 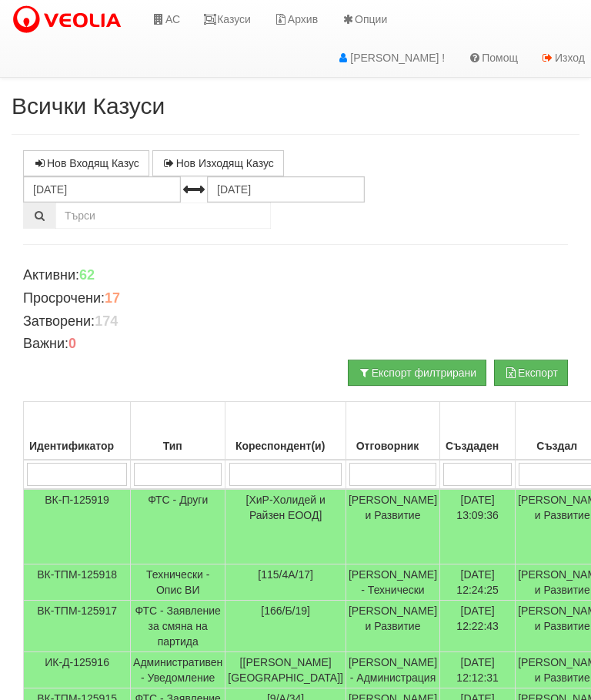 What do you see at coordinates (393, 446) in the screenshot?
I see `div: Отговорник` at bounding box center [393, 446].